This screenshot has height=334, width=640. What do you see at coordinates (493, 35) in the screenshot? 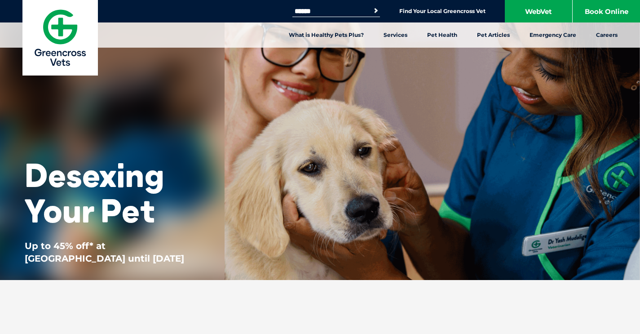
I see `a: Pet Articles` at bounding box center [493, 35].